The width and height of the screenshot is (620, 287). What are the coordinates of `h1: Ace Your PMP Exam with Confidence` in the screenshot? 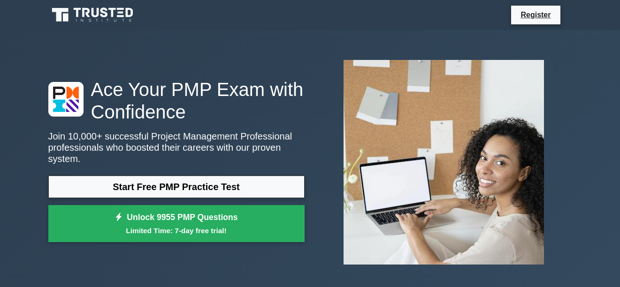 It's located at (176, 101).